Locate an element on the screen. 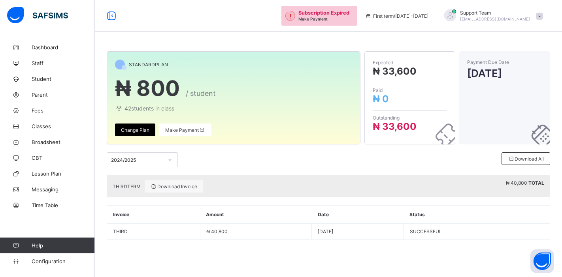 The width and height of the screenshot is (562, 277). span: Subscription Expired is located at coordinates (324, 13).